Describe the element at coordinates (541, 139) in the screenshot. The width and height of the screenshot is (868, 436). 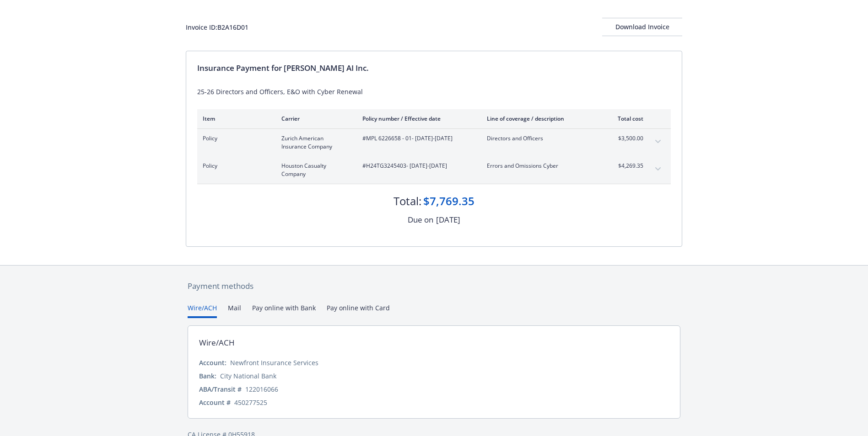
I see `span: Directors and Officers` at that location.